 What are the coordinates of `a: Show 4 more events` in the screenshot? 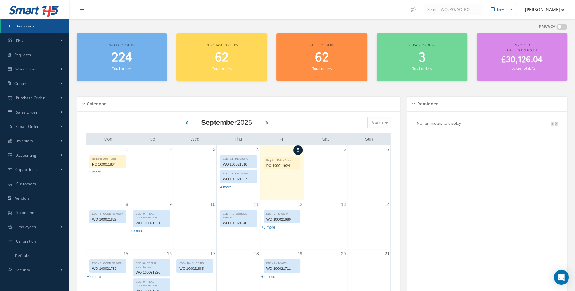 It's located at (225, 187).